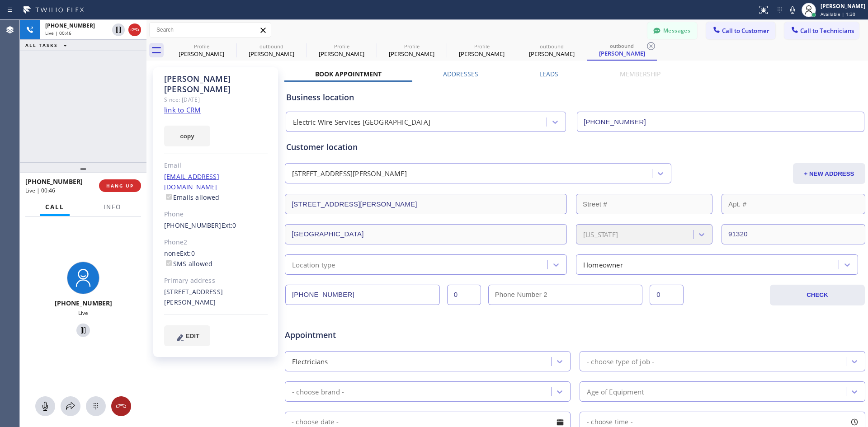  What do you see at coordinates (667, 295) in the screenshot?
I see `input: Ext. 2` at bounding box center [667, 295].